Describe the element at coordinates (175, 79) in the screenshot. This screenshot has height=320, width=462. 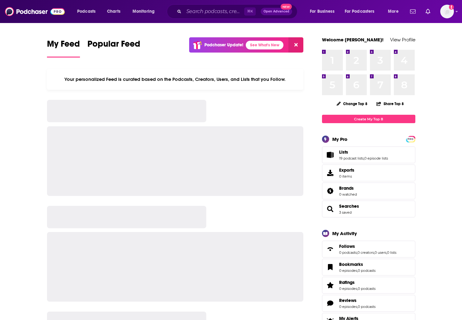
I see `div: Your personalized Feed is curated based on the Podcasts, Creators, Users, and Lists that you Follow.` at that location.